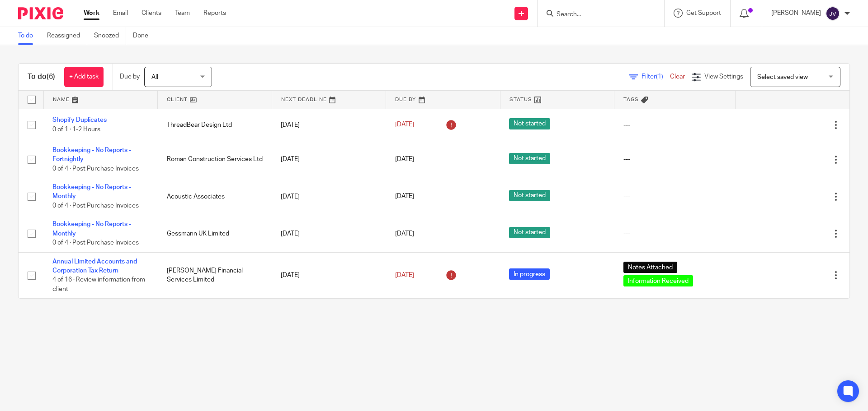 The image size is (868, 411). What do you see at coordinates (529, 274) in the screenshot?
I see `span: In progress` at bounding box center [529, 274].